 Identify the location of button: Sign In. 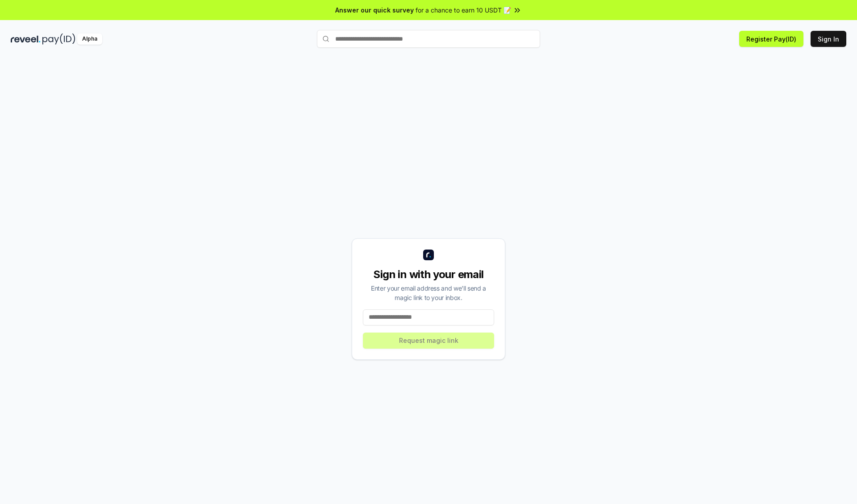
(829, 39).